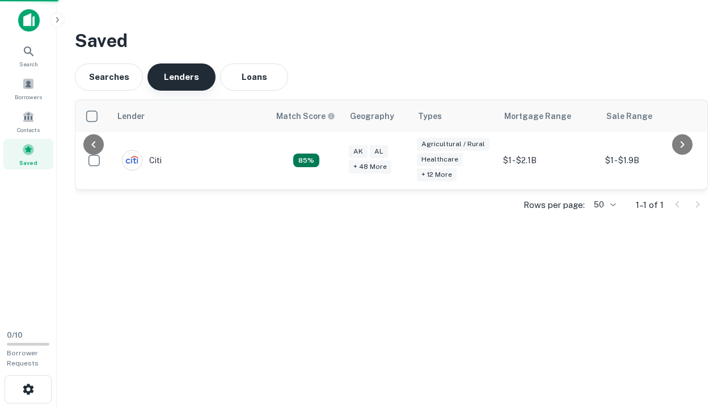 This screenshot has width=726, height=408. I want to click on div: + 12 more, so click(437, 175).